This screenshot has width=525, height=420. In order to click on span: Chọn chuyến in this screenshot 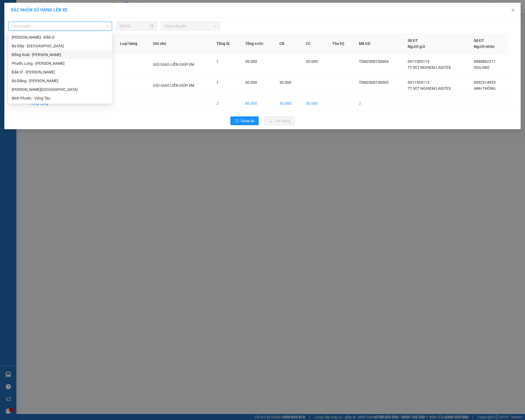, I will do `click(190, 26)`.